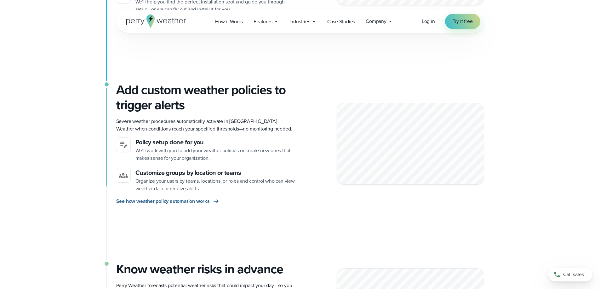 The height and width of the screenshot is (289, 600). What do you see at coordinates (163, 202) in the screenshot?
I see `span: See how weather policy automation works` at bounding box center [163, 202].